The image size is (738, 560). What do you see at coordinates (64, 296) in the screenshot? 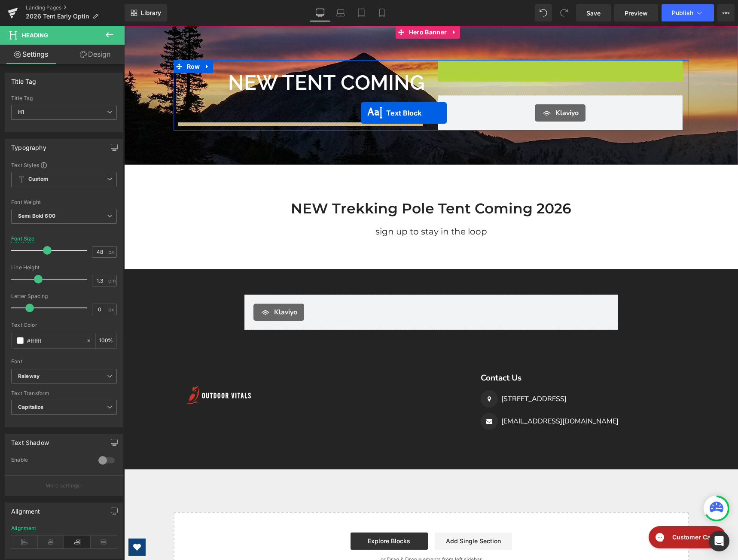
I see `div: Letter Spacing` at bounding box center [64, 296].